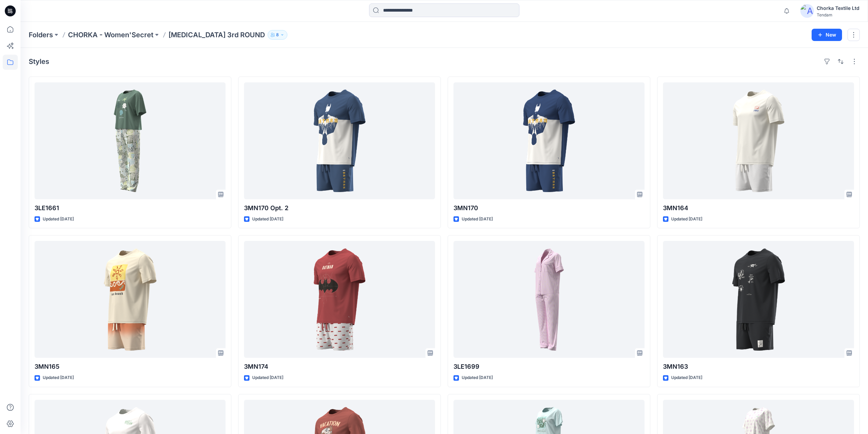  Describe the element at coordinates (548, 208) in the screenshot. I see `p: 3MN170` at that location.